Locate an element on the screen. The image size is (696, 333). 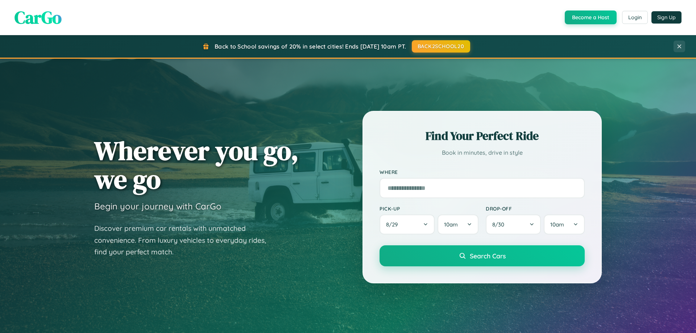
span: Search Cars is located at coordinates (488, 256).